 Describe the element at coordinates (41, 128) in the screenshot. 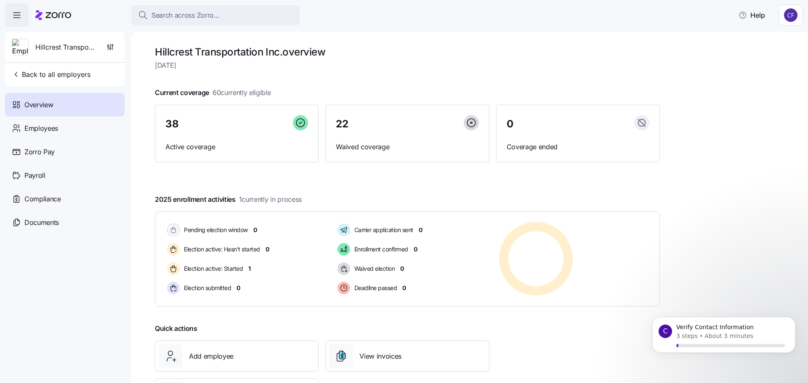

I see `span: Employees` at that location.